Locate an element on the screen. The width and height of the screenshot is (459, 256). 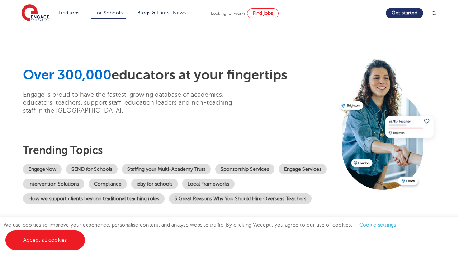
a: iday for schools is located at coordinates (155, 183).